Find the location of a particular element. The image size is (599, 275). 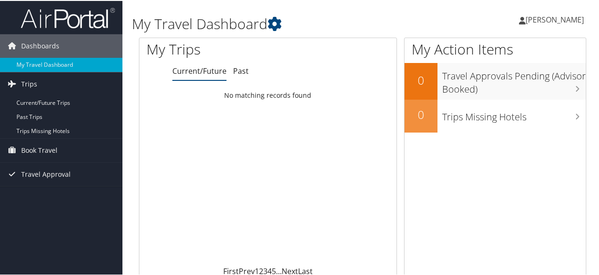

a: 0Travel Approvals Pending (Advisor Booked) is located at coordinates (495, 80).